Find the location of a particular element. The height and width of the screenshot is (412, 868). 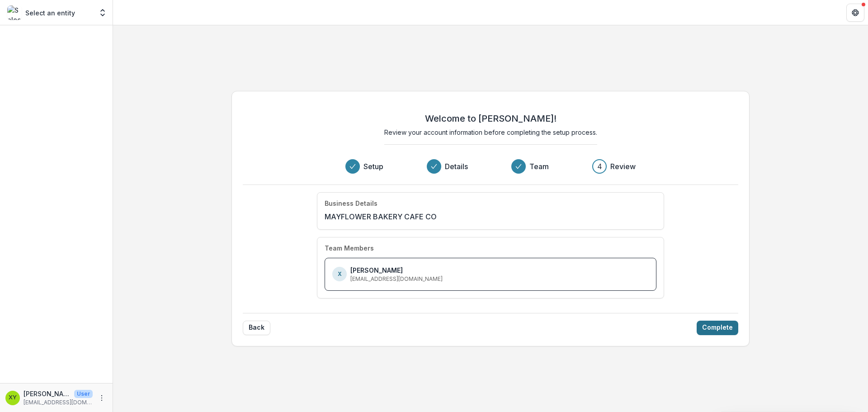

button: Get Help is located at coordinates (855, 13).